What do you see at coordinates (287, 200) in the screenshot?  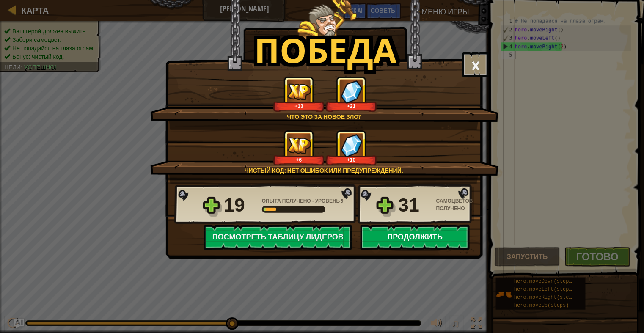 I see `span: Опыта получено` at bounding box center [287, 200].